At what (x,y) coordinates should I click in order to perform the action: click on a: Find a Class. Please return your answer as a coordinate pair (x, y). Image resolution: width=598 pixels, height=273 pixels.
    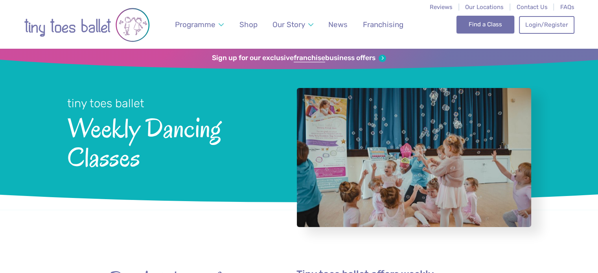
    Looking at the image, I should click on (485, 24).